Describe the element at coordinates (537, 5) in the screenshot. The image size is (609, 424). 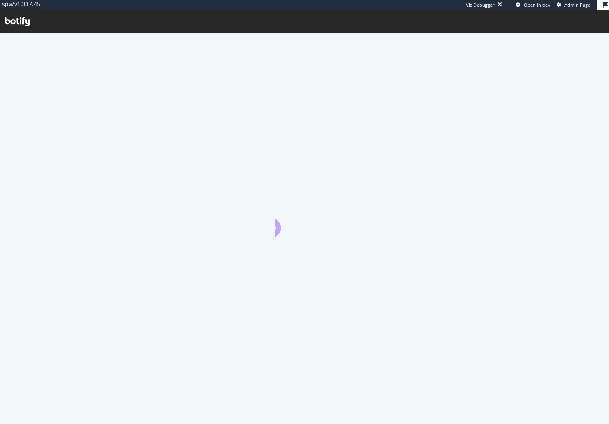
I see `span: Open in dev` at that location.